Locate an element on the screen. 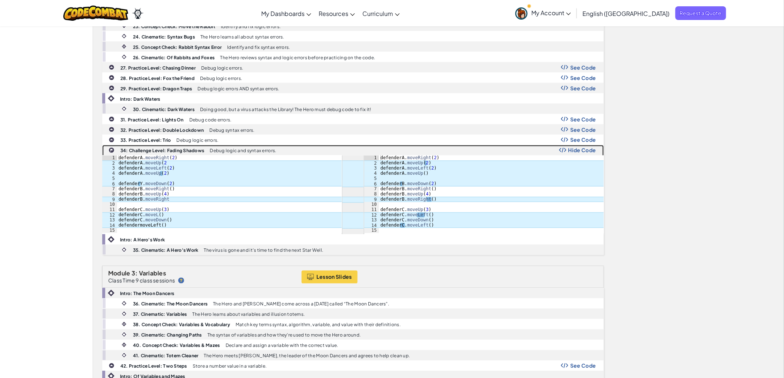 The width and height of the screenshot is (784, 378). p: The virus is gone and it's time to find the next Star Well. is located at coordinates (264, 250).